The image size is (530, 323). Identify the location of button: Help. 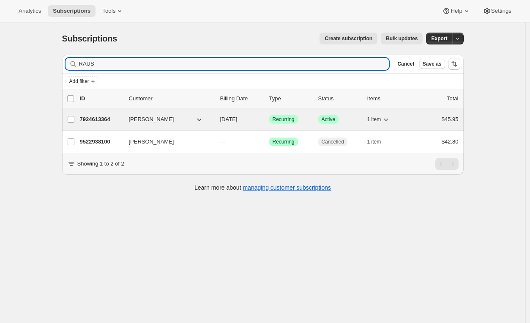
(456, 11).